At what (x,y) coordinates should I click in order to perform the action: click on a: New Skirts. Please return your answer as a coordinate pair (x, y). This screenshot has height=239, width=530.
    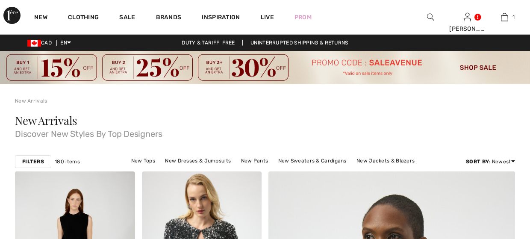
    Looking at the image, I should click on (248, 172).